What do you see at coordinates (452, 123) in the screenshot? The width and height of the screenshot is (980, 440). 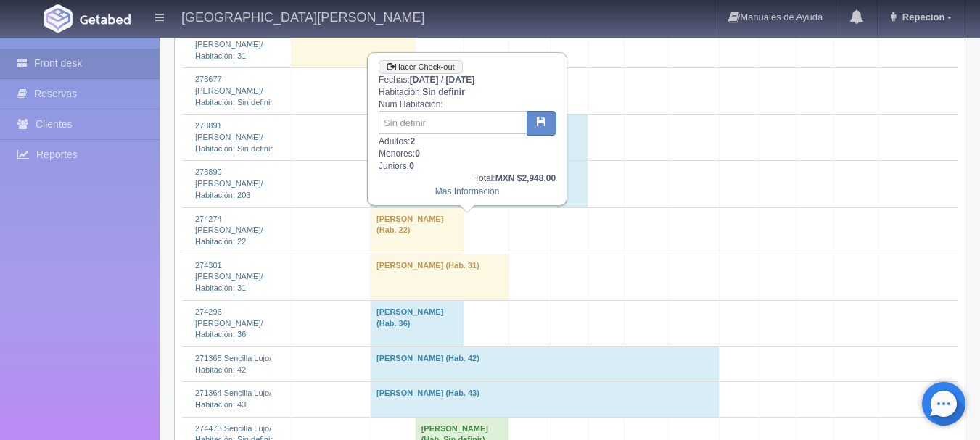 I see `input: Sin definir` at bounding box center [452, 123].